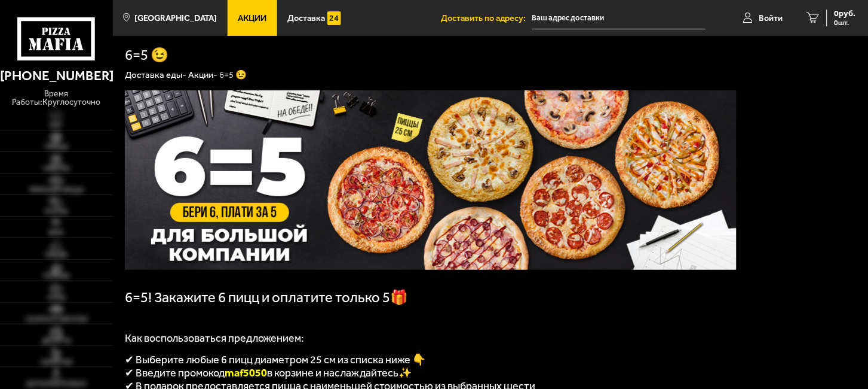  I want to click on span: Акции, so click(252, 18).